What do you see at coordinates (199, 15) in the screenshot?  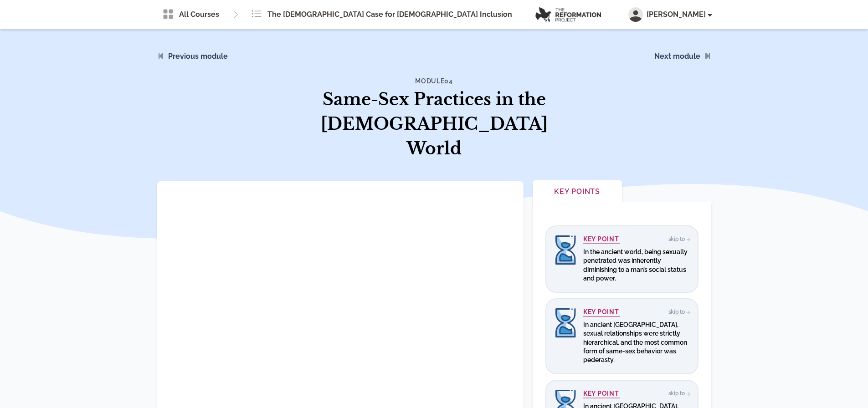 I see `span: All Courses` at bounding box center [199, 15].